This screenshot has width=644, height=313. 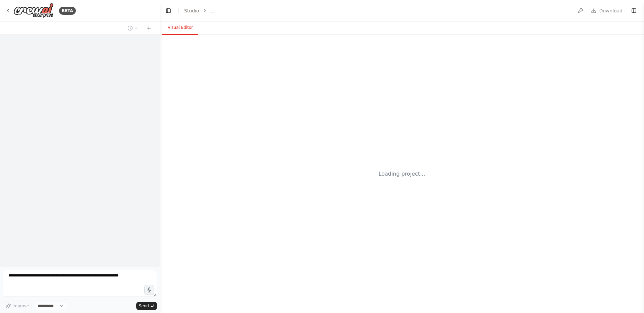 What do you see at coordinates (149, 28) in the screenshot?
I see `button: Start a new chat` at bounding box center [149, 28].